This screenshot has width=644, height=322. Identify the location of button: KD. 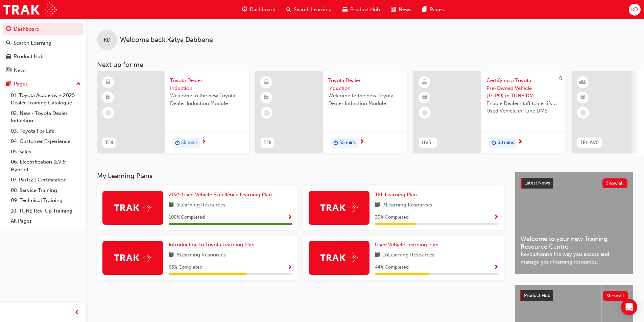
(634, 10).